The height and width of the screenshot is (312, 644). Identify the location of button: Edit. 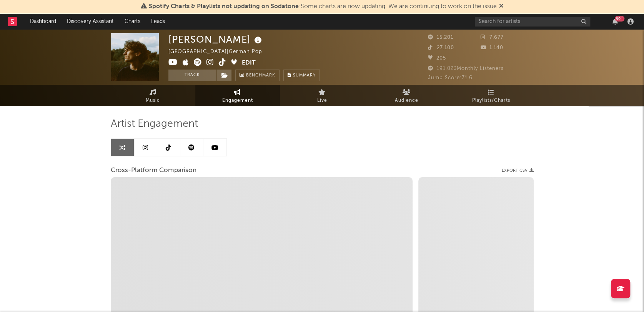
(249, 63).